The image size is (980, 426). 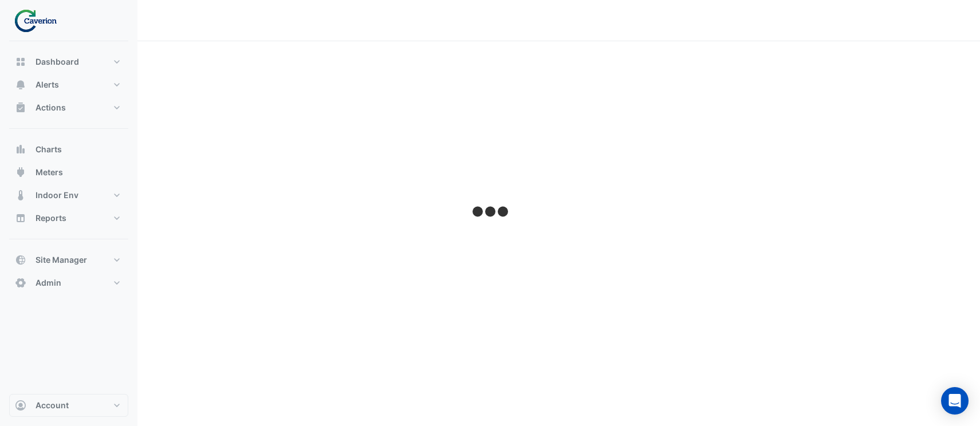 I want to click on span: Site Manager, so click(x=62, y=260).